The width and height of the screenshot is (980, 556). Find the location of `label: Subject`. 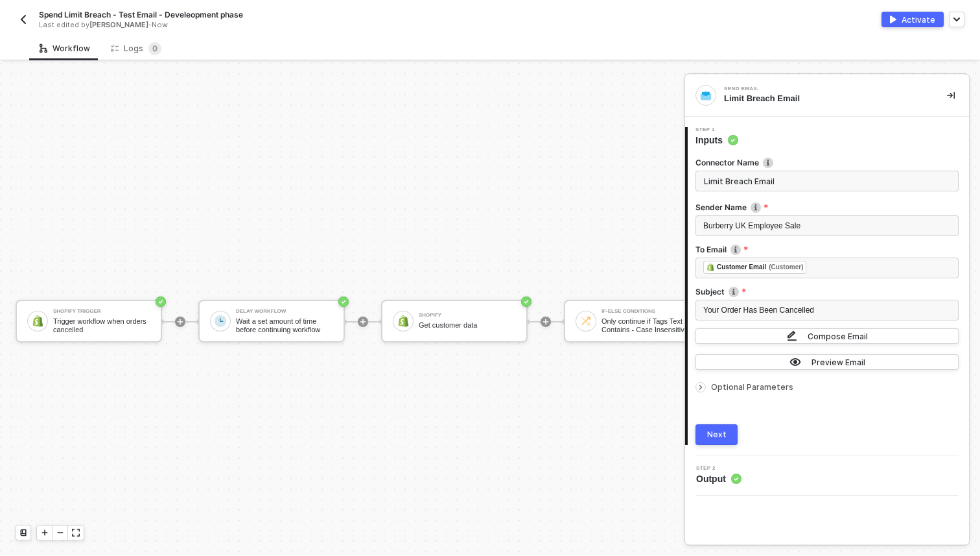

label: Subject is located at coordinates (828, 291).